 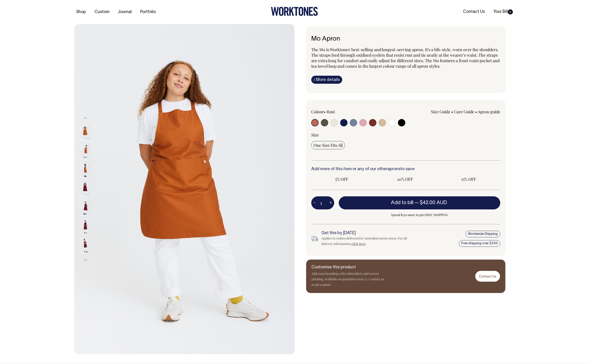 I want to click on h6: Add more of this item or any of our other to save, so click(x=406, y=169).